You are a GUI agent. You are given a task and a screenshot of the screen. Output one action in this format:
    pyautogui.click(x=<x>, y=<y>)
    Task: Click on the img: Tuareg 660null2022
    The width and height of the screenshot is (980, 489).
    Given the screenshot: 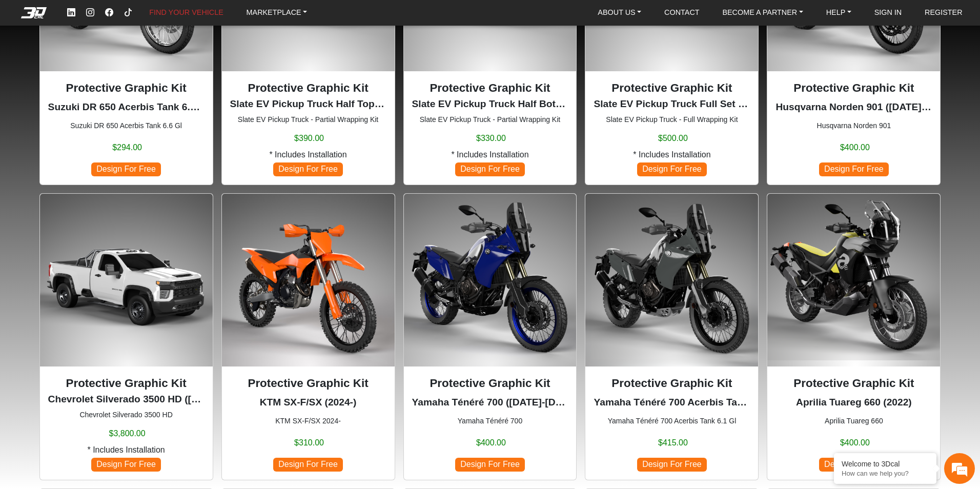 What is the action you would take?
    pyautogui.click(x=853, y=280)
    